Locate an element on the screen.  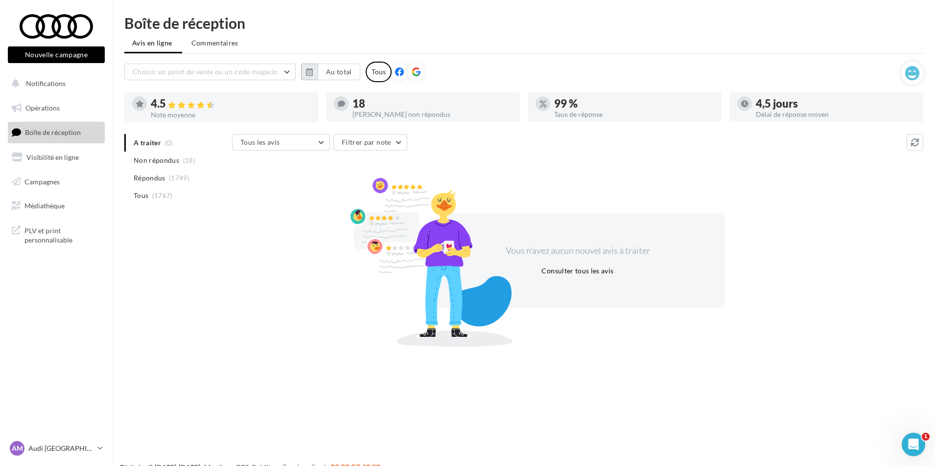
div: 99 % is located at coordinates (634, 104).